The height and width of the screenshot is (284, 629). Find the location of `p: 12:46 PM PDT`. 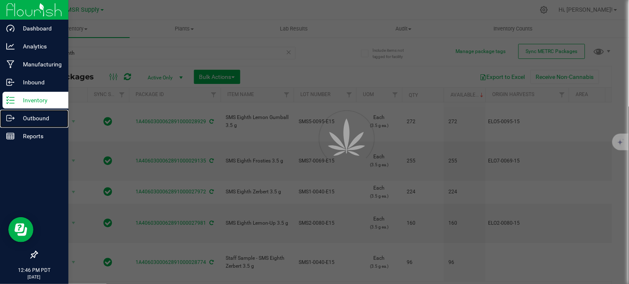

p: 12:46 PM PDT is located at coordinates (34, 270).